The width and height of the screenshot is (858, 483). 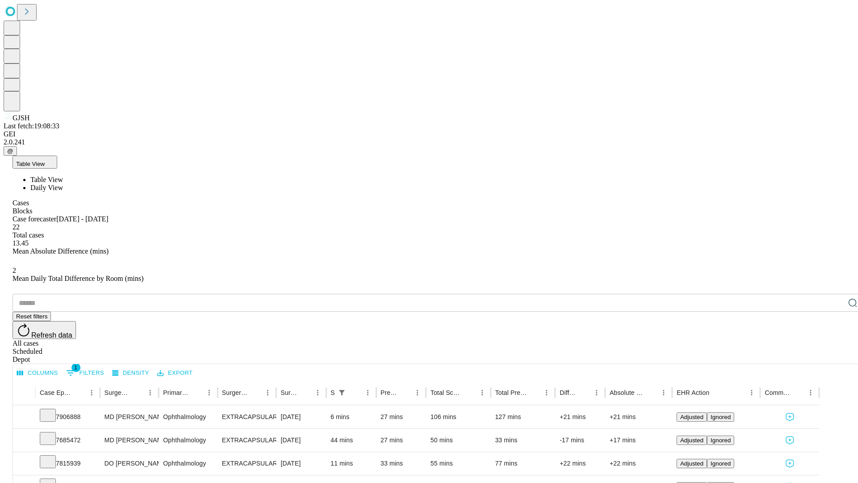 What do you see at coordinates (46, 179) in the screenshot?
I see `span: Table View` at bounding box center [46, 179].